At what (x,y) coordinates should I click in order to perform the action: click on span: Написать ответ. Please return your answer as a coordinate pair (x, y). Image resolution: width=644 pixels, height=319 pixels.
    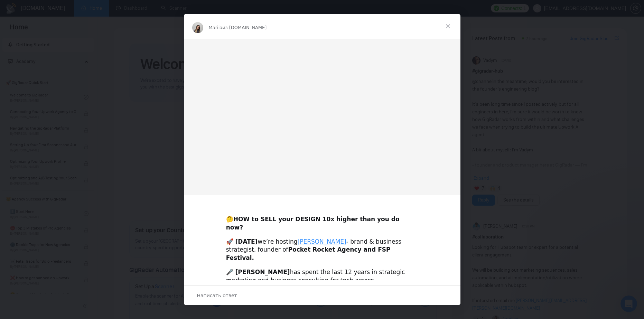
    Looking at the image, I should click on (217, 295).